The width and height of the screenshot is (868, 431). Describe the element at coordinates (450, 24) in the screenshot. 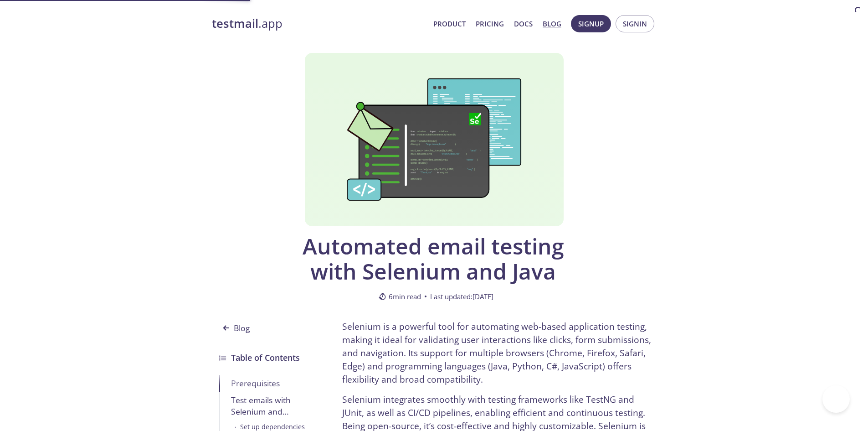

I see `a: Product` at that location.